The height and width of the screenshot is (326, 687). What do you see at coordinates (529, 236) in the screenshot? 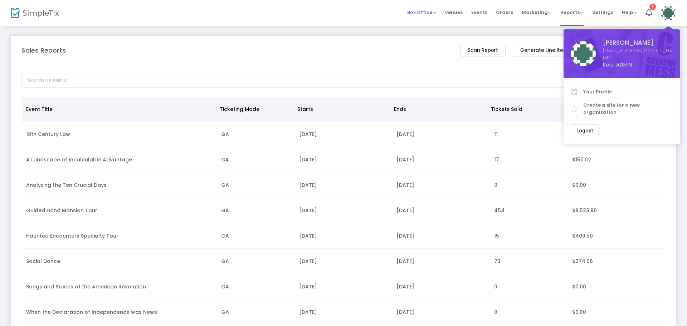
I see `td: 15` at bounding box center [529, 236].